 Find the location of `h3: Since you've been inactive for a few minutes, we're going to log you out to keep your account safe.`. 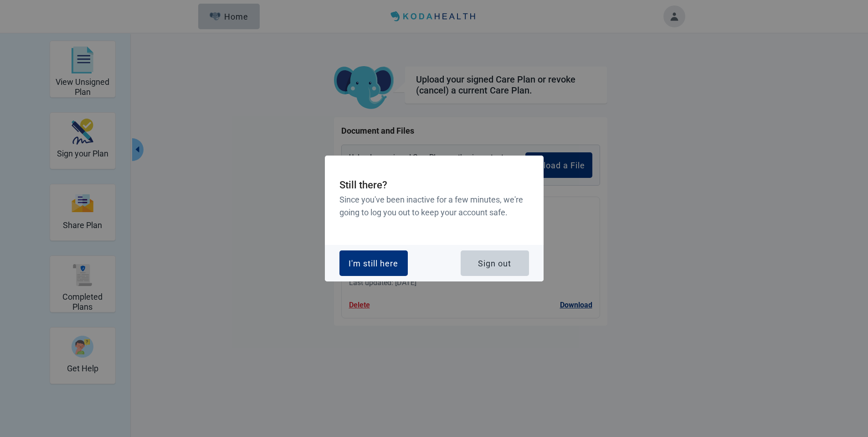

h3: Since you've been inactive for a few minutes, we're going to log you out to keep your account safe. is located at coordinates (434, 206).